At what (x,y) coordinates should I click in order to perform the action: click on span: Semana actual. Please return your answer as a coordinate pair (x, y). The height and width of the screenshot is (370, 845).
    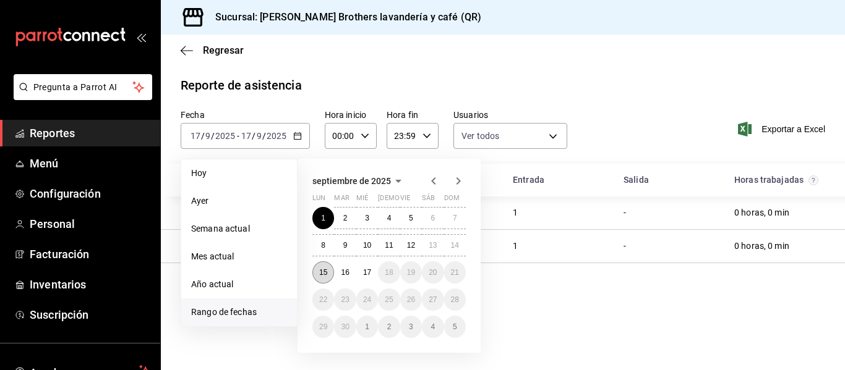
    Looking at the image, I should click on (239, 229).